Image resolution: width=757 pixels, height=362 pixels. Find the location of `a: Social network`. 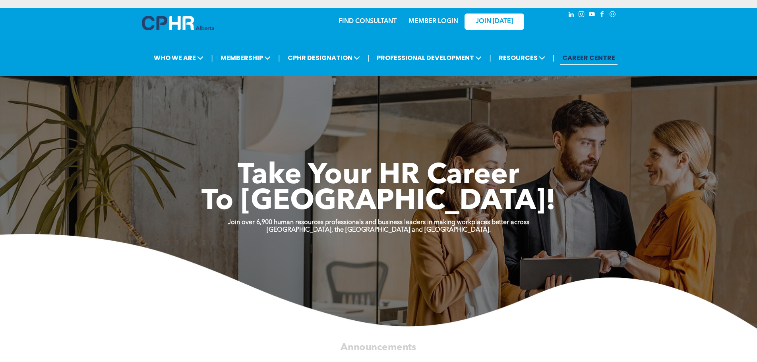

a: Social network is located at coordinates (613, 15).